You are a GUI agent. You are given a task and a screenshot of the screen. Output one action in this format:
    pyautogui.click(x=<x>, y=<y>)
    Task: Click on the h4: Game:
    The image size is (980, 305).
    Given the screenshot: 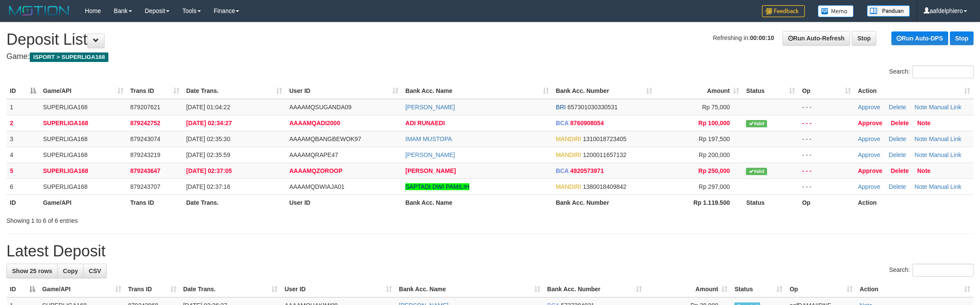 What is the action you would take?
    pyautogui.click(x=490, y=57)
    